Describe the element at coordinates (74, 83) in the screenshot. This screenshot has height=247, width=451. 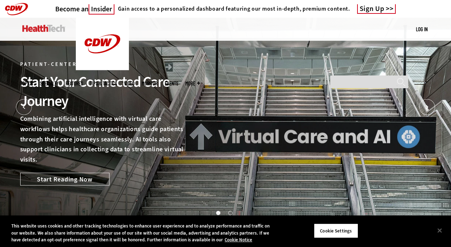
I see `a: Features` at that location.